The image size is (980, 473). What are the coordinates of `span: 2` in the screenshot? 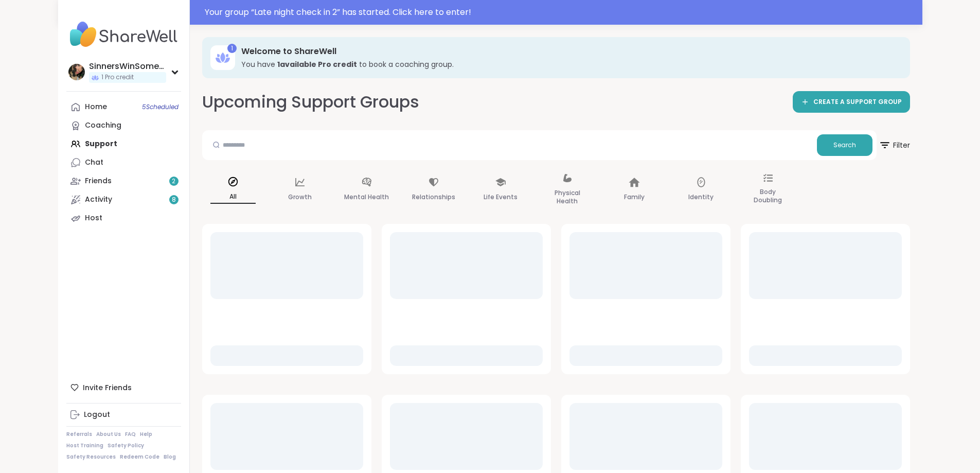 It's located at (174, 181).